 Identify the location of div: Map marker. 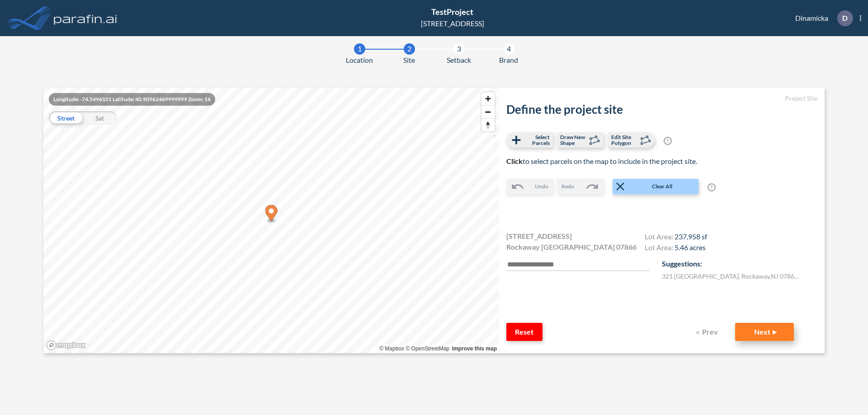
(271, 214).